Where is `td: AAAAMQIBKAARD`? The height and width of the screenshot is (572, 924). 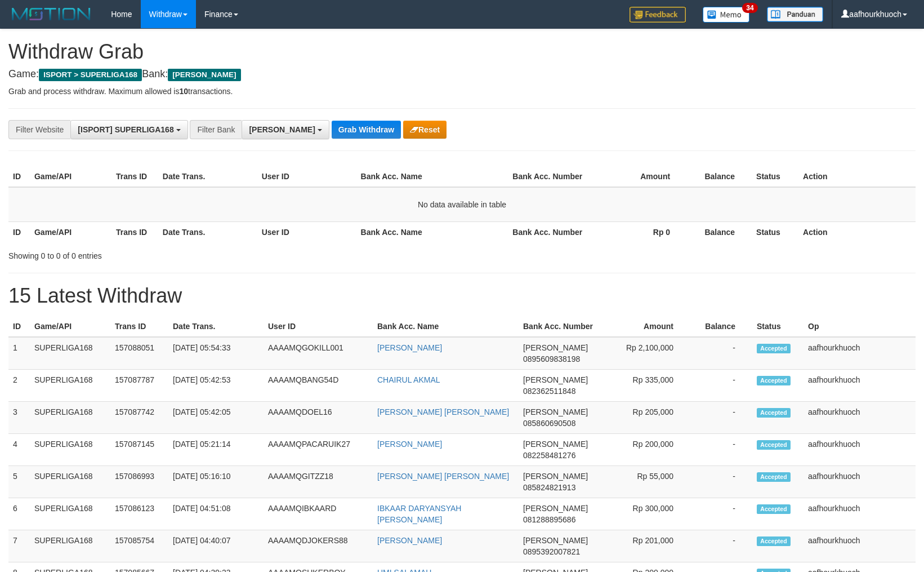 td: AAAAMQIBKAARD is located at coordinates (318, 513).